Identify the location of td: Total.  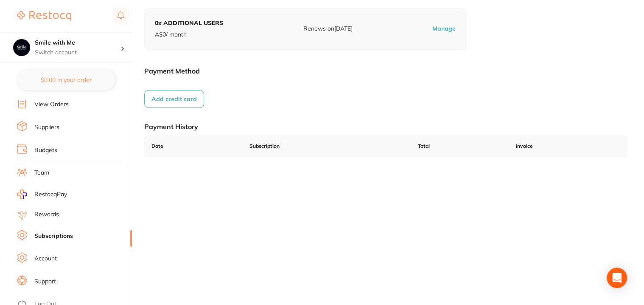
(459, 146).